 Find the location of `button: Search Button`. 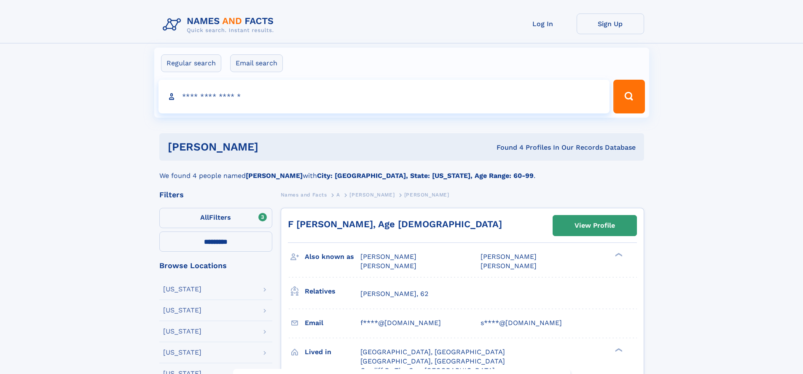

button: Search Button is located at coordinates (629, 97).